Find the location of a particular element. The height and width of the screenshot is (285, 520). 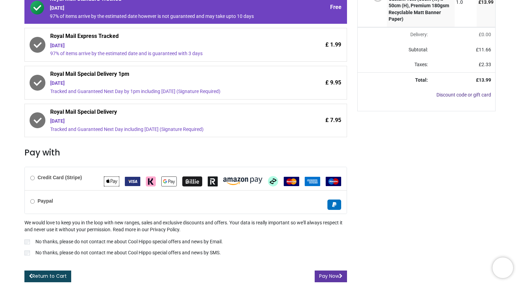

b: Credit Card (Stripe) is located at coordinates (60, 177).